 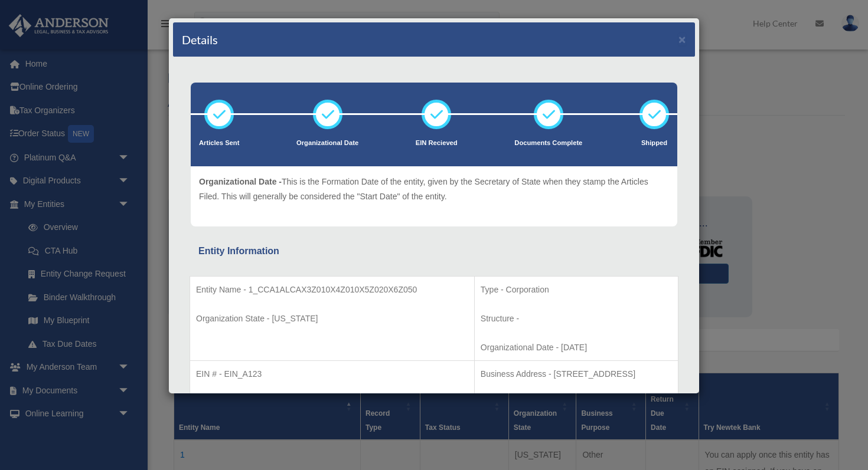 What do you see at coordinates (240, 182) in the screenshot?
I see `span: Organizational Date -` at bounding box center [240, 182].